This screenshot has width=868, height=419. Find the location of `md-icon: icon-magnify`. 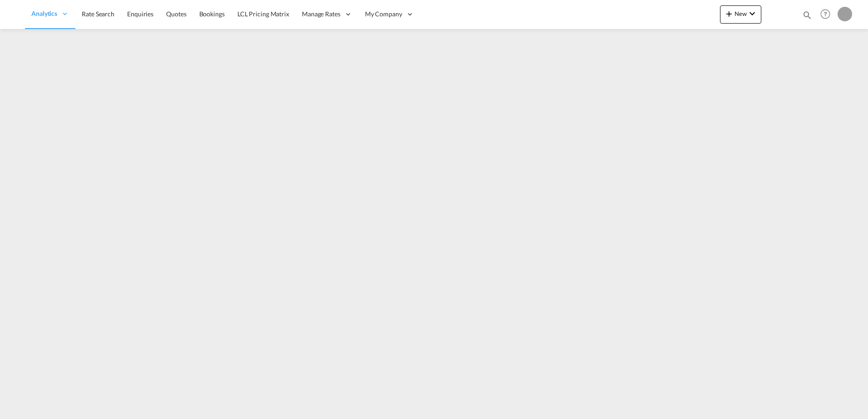

md-icon: icon-magnify is located at coordinates (807, 15).